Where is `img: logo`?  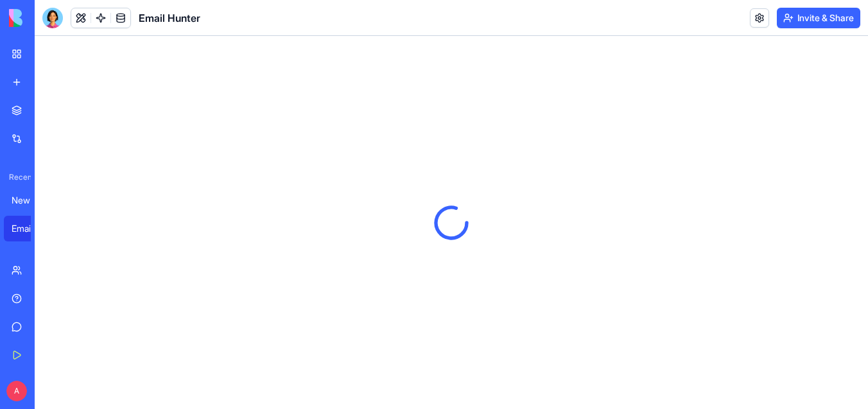 img: logo is located at coordinates (49, 18).